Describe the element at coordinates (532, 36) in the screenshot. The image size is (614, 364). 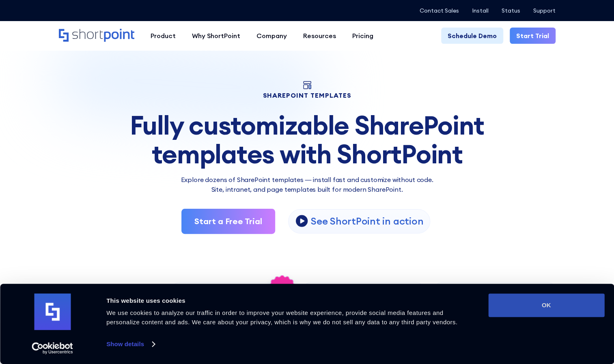
I see `a: Start Trial` at that location.